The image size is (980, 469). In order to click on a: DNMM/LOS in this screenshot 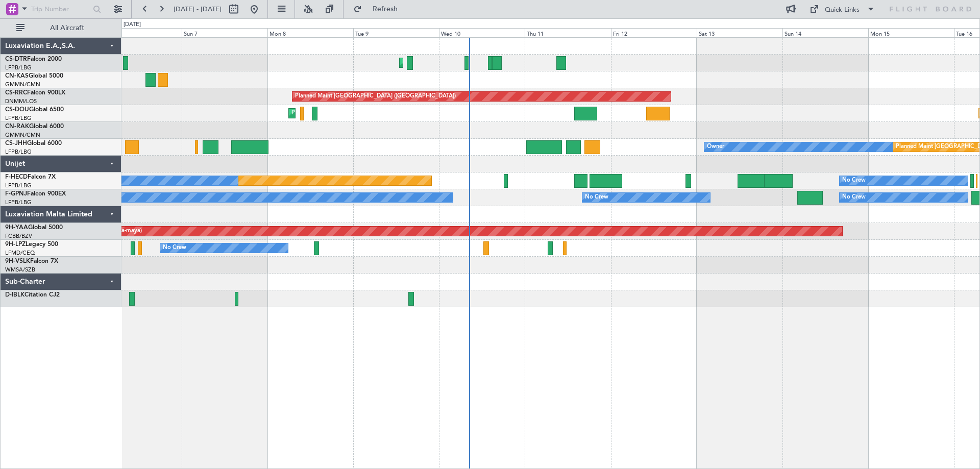, I will do `click(21, 101)`.